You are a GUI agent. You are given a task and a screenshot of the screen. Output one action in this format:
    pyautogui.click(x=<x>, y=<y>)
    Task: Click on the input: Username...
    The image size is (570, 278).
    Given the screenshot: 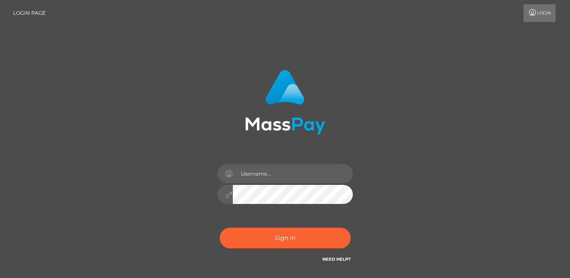 What is the action you would take?
    pyautogui.click(x=293, y=173)
    